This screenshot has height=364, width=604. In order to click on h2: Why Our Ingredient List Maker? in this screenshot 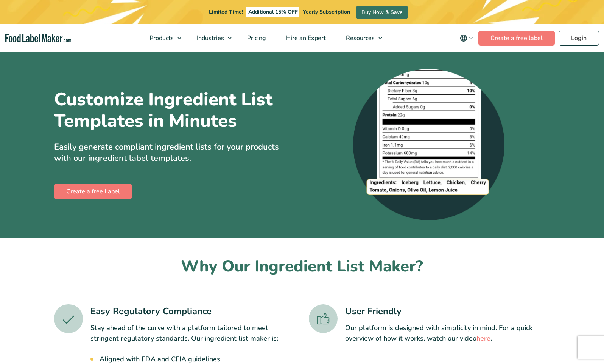, I will do `click(302, 267)`.